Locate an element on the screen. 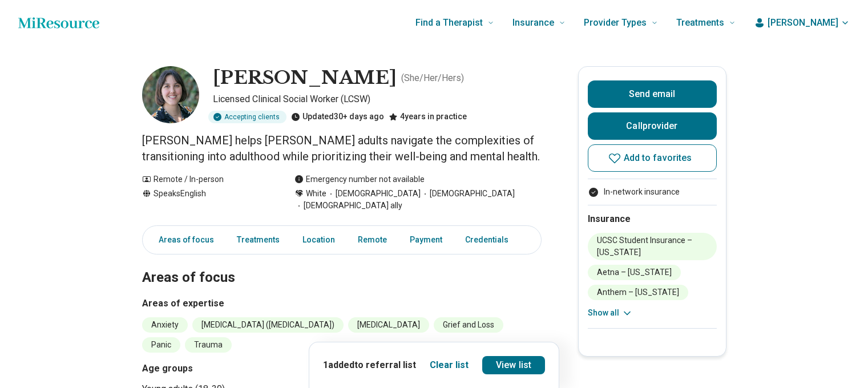 The height and width of the screenshot is (388, 868). p: 1 added is located at coordinates (369, 365).